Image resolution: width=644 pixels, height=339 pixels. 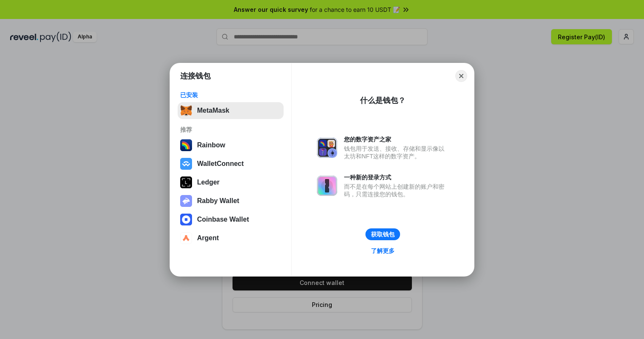 What do you see at coordinates (230, 238) in the screenshot?
I see `button: Argent` at bounding box center [230, 238].